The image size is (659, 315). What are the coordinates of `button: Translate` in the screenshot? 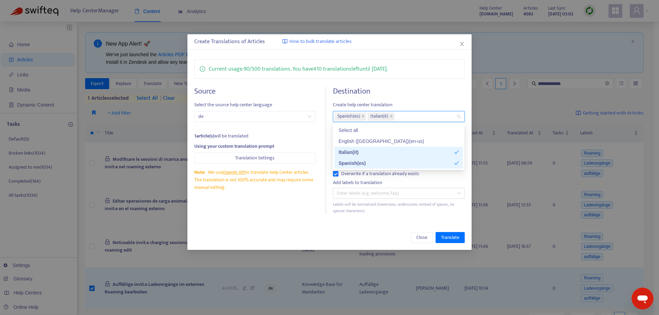 It's located at (450, 238).